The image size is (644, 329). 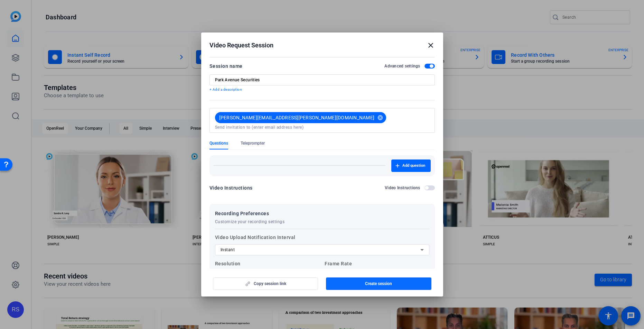 What do you see at coordinates (414, 166) in the screenshot?
I see `span: Add question` at bounding box center [414, 166].